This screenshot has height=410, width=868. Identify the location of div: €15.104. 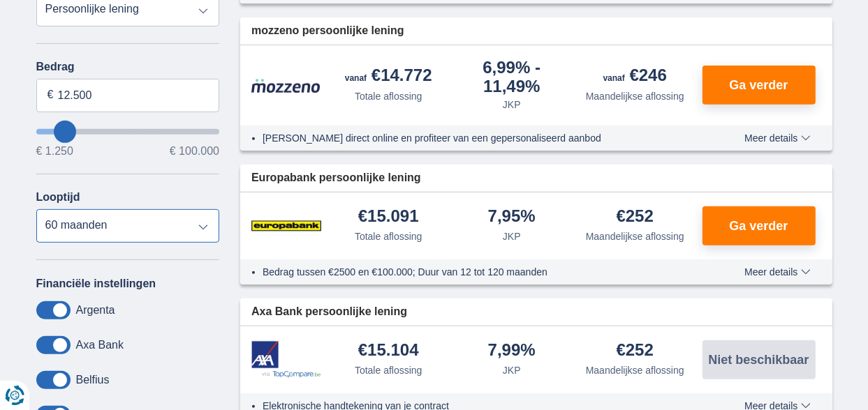
(389, 351).